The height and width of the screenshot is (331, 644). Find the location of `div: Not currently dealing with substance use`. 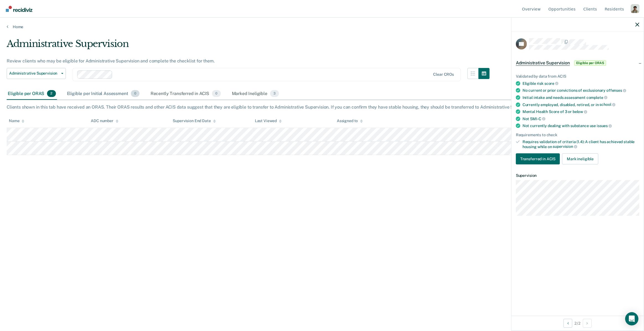

div: Not currently dealing with substance use is located at coordinates (581, 126).